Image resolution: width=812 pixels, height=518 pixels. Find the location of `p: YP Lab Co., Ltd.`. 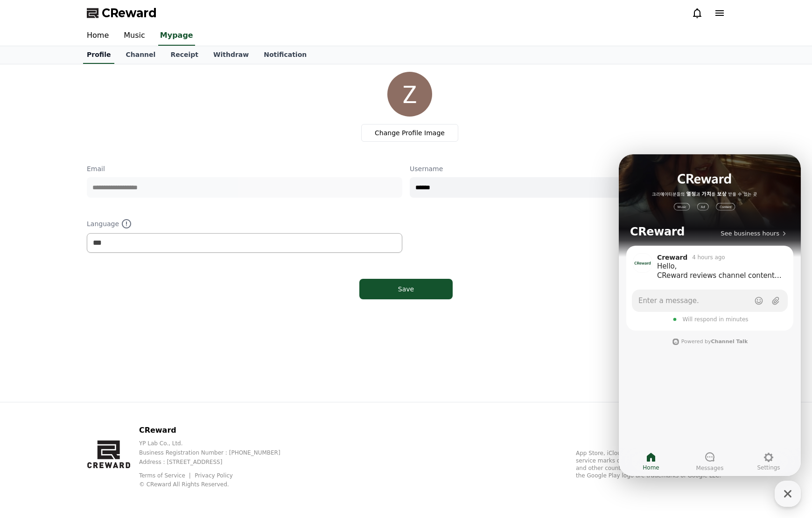

p: YP Lab Co., Ltd. is located at coordinates (217, 443).